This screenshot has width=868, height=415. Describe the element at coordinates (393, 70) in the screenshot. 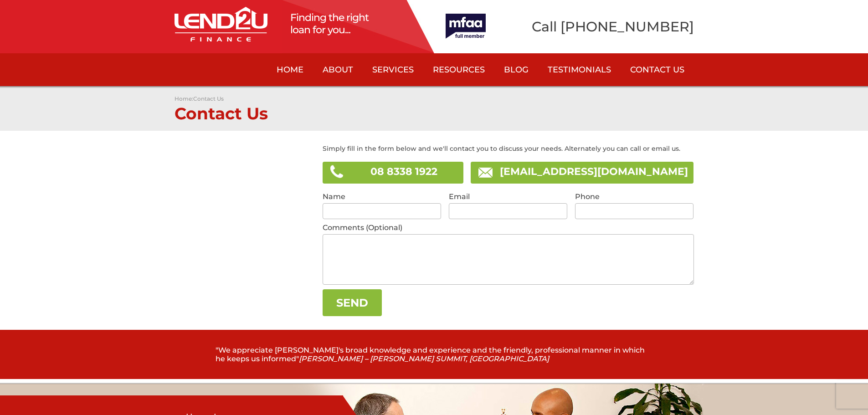

I see `a: Services` at that location.